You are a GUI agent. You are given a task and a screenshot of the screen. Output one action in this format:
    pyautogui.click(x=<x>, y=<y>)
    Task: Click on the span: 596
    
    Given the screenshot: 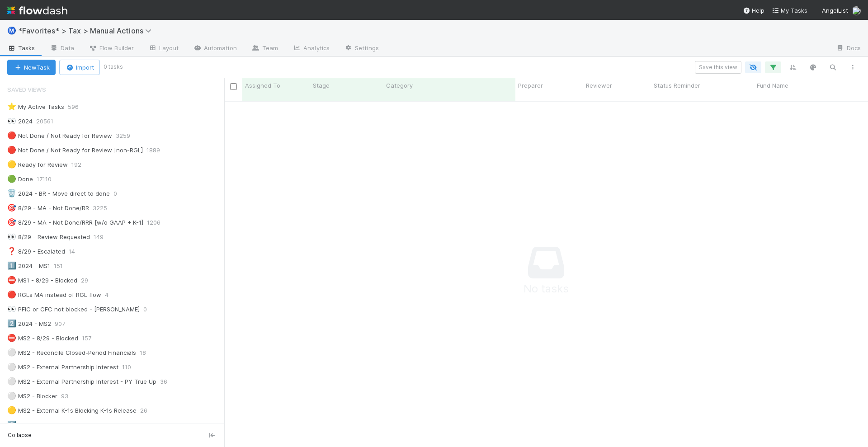 What is the action you would take?
    pyautogui.click(x=78, y=106)
    